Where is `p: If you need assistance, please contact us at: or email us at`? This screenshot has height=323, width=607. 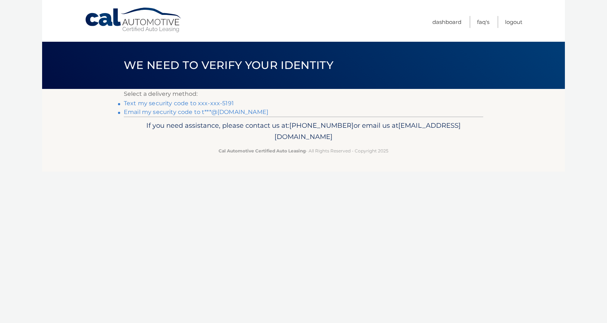 p: If you need assistance, please contact us at: or email us at is located at coordinates (304, 131).